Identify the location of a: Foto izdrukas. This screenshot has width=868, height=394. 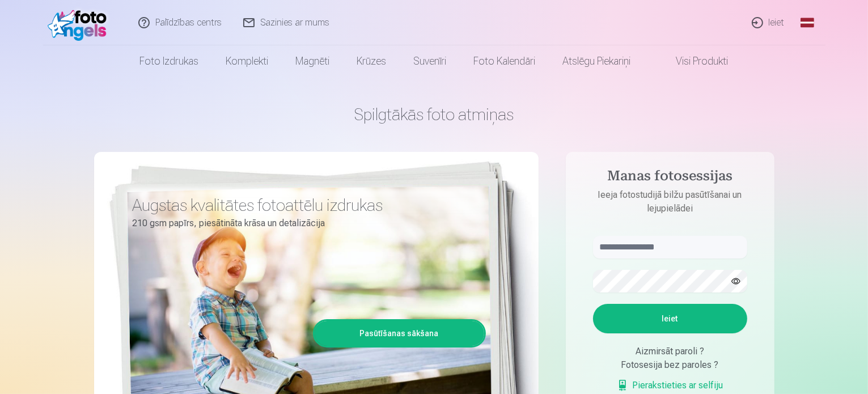
(170, 62).